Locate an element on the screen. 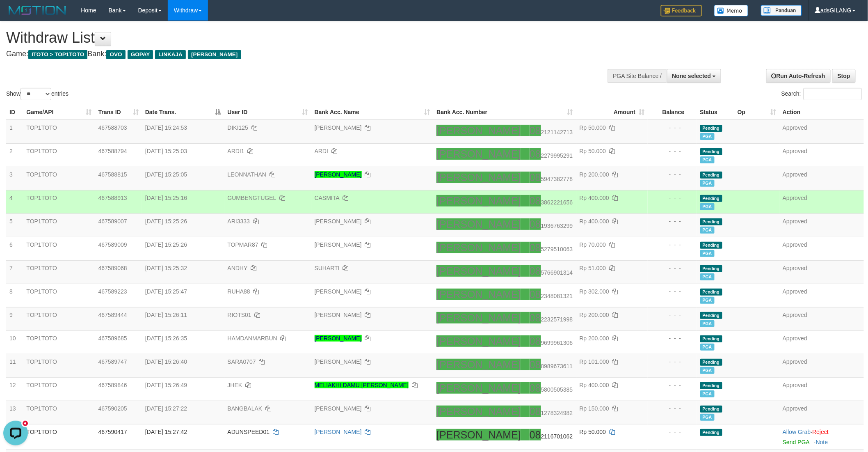  span: RUHA88 is located at coordinates (239, 291).